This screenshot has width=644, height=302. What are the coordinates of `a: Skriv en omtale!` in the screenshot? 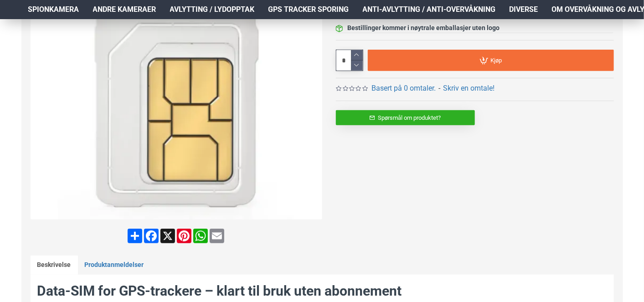 It's located at (469, 88).